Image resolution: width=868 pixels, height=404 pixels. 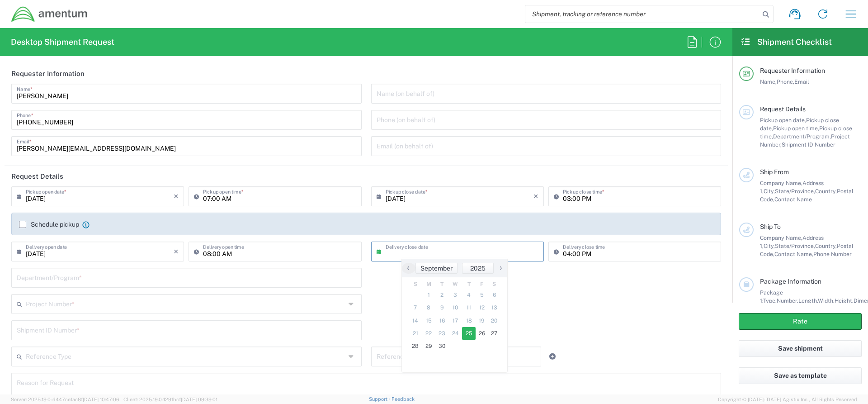 I want to click on span: 10, so click(x=456, y=307).